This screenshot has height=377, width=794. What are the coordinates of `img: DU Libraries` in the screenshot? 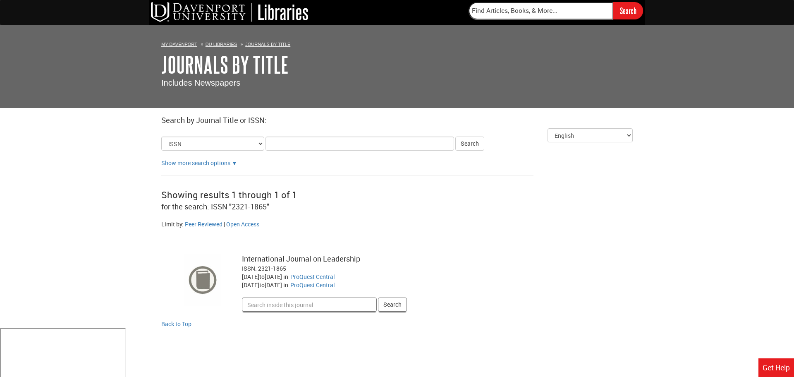 It's located at (230, 12).